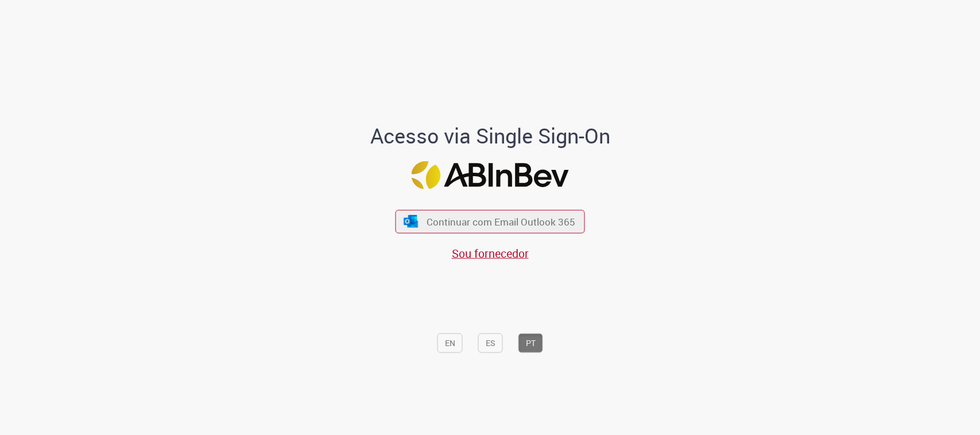 Image resolution: width=980 pixels, height=435 pixels. Describe the element at coordinates (500, 221) in the screenshot. I see `span: Continuar com Email Outlook 365` at that location.